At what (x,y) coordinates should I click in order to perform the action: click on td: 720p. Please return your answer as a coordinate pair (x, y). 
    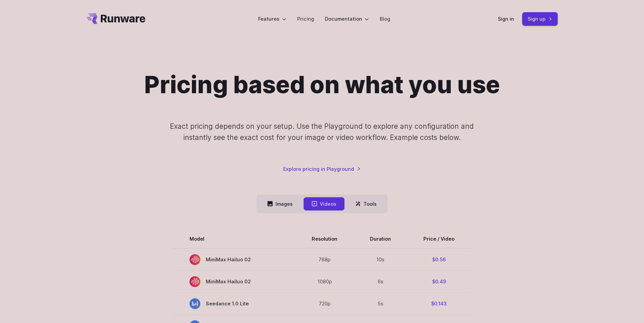
    Looking at the image, I should click on (325, 303).